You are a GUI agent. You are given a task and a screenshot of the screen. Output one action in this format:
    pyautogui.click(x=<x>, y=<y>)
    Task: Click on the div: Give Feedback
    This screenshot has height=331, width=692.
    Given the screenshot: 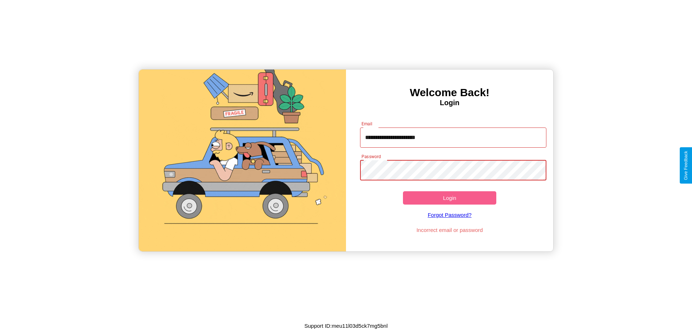 What is the action you would take?
    pyautogui.click(x=686, y=166)
    